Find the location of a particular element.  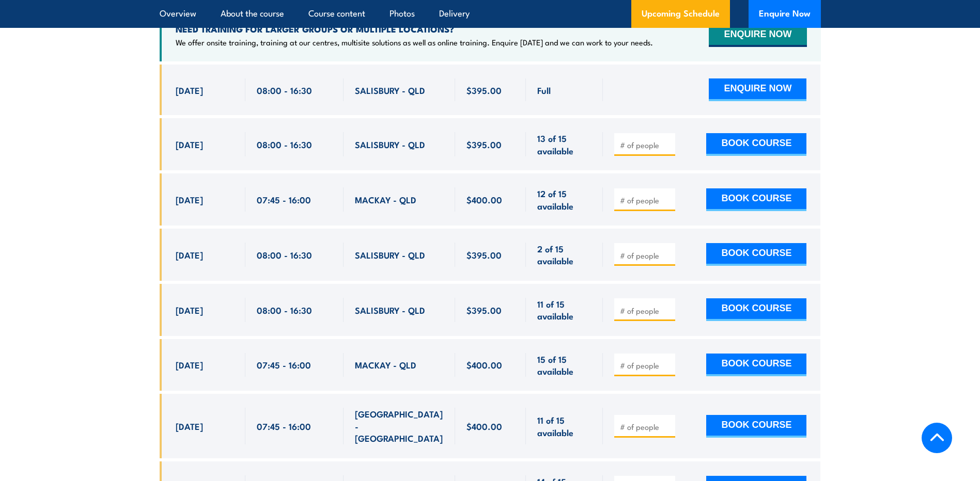

span: 2 of 15 available is located at coordinates (564, 254).